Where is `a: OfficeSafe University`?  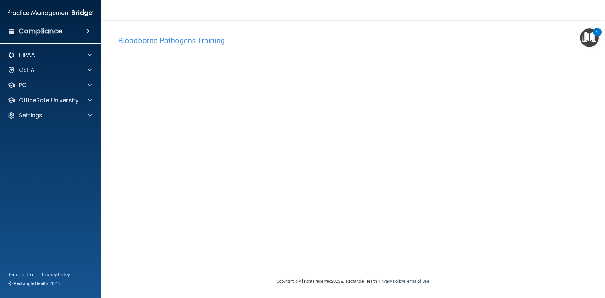 a: OfficeSafe University is located at coordinates (49, 100).